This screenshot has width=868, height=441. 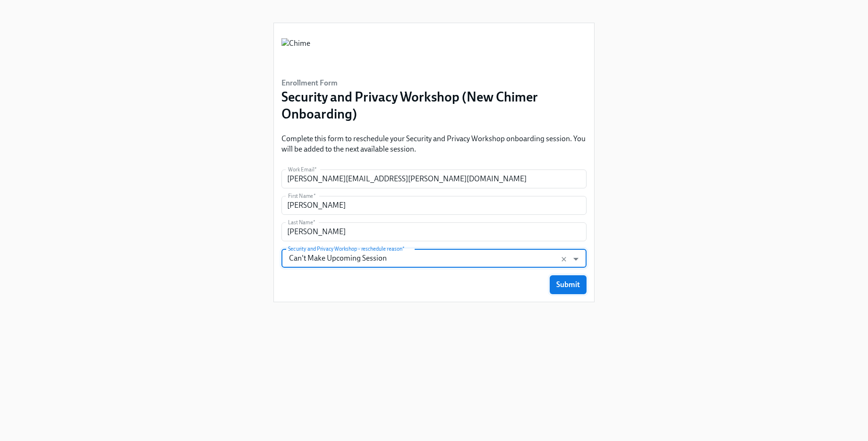 I want to click on h3: Security and Privacy Workshop (New Chimer Onboarding), so click(x=434, y=105).